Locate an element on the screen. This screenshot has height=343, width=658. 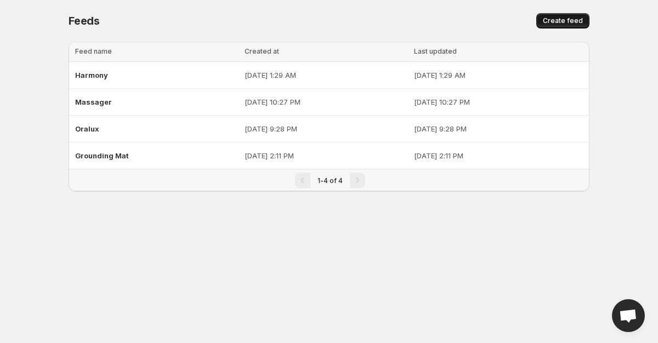
span: Feeds is located at coordinates (84, 21).